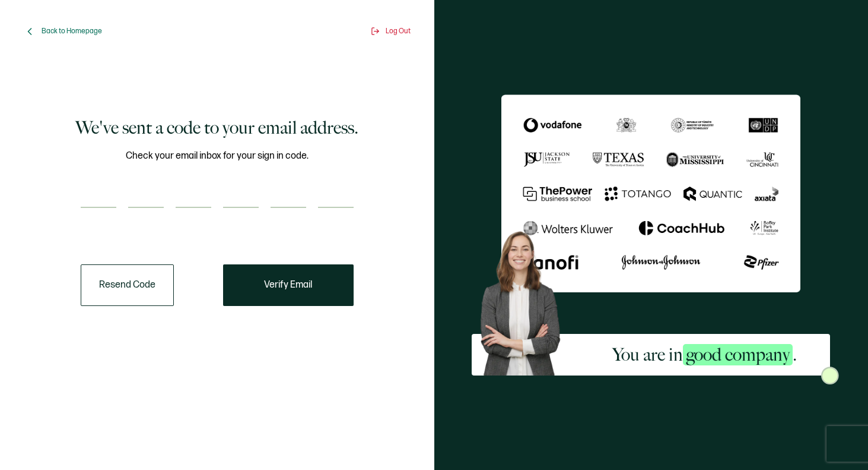  Describe the element at coordinates (289, 285) in the screenshot. I see `button: Verify Email` at that location.